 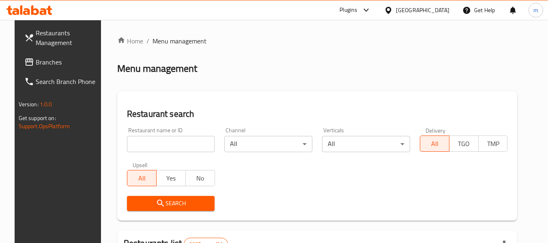 I want to click on span: Yes, so click(x=171, y=178).